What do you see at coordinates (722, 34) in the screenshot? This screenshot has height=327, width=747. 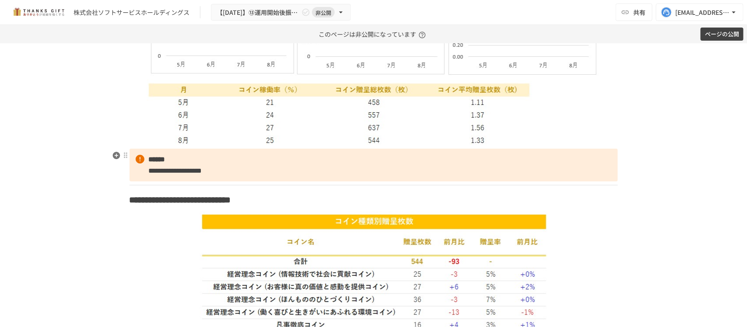 I see `button: ページの公開` at bounding box center [722, 34].